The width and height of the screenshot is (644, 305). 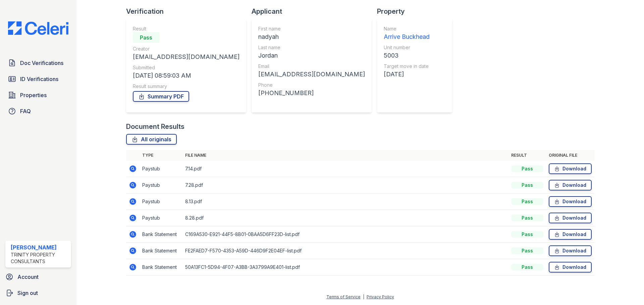 What do you see at coordinates (187, 49) in the screenshot?
I see `div: Creator` at bounding box center [187, 49].